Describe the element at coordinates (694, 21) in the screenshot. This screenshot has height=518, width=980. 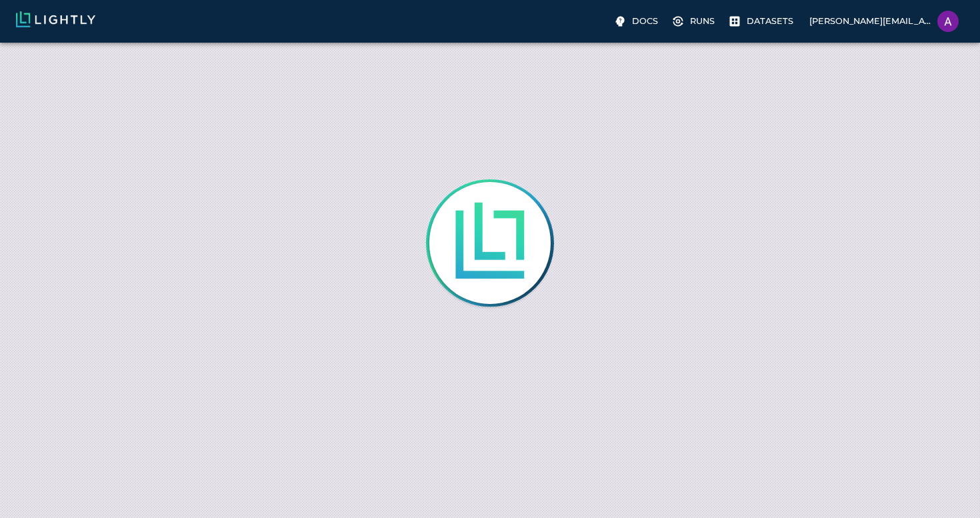
I see `a: Runs` at that location.